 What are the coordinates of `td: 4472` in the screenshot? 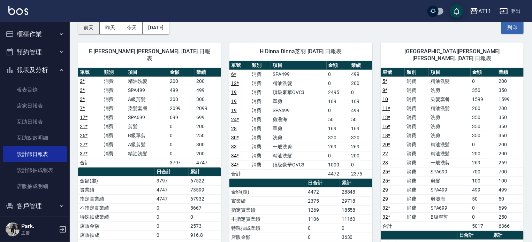 It's located at (323, 192).